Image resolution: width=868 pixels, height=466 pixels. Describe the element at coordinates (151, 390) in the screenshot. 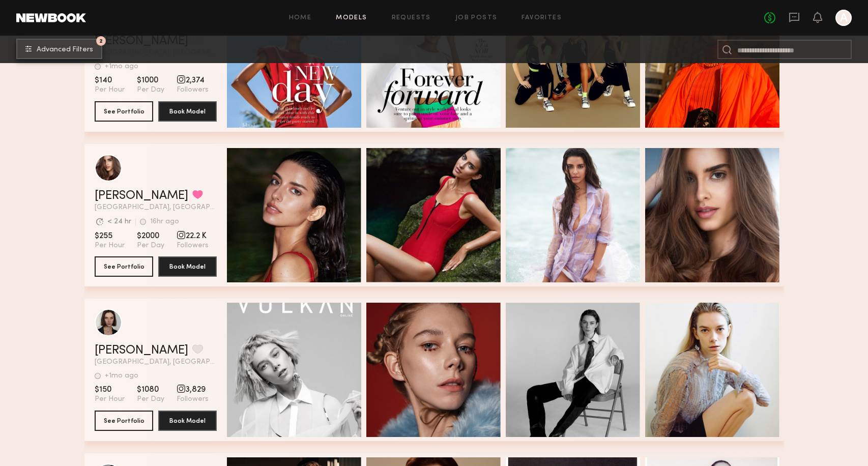

I see `span: $1080` at that location.